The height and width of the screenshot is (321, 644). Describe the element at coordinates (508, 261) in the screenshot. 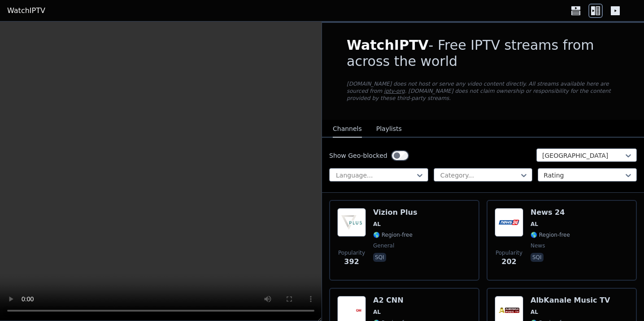

I see `span: 202` at that location.